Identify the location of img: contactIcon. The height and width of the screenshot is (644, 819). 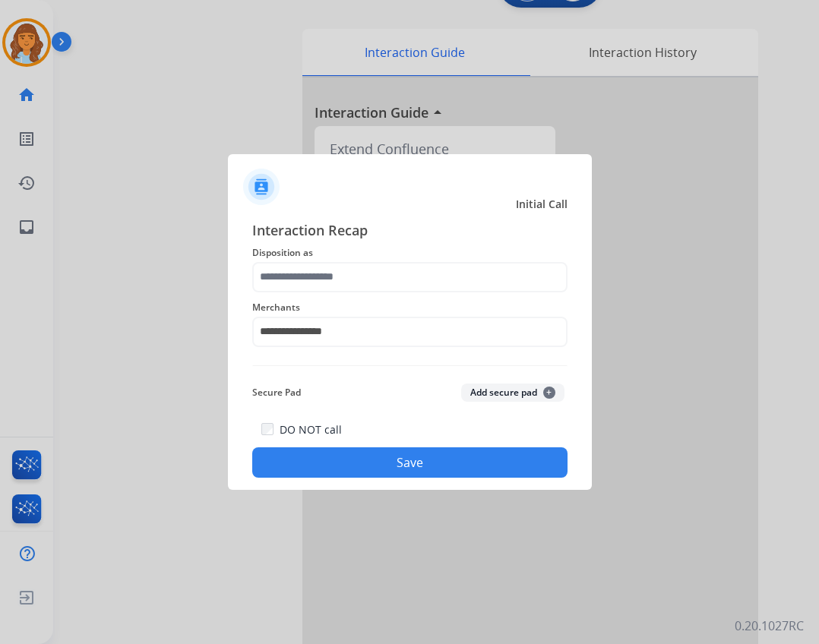
(261, 186).